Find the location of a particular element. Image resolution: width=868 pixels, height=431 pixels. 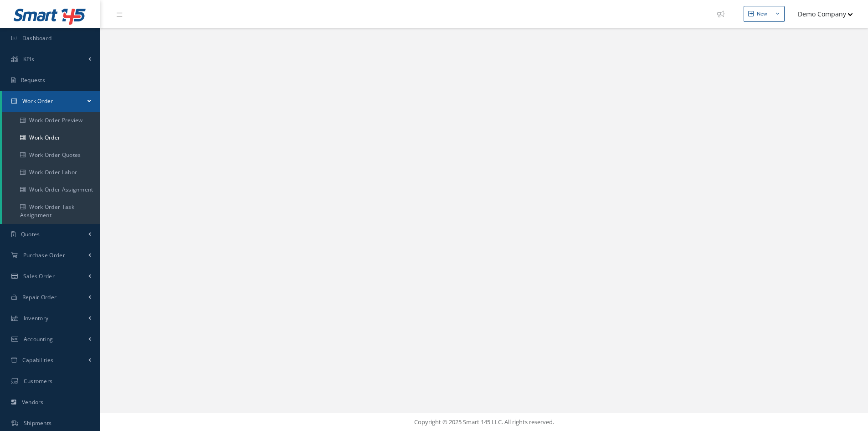

a: Work Order Task Assignment is located at coordinates (51, 211).